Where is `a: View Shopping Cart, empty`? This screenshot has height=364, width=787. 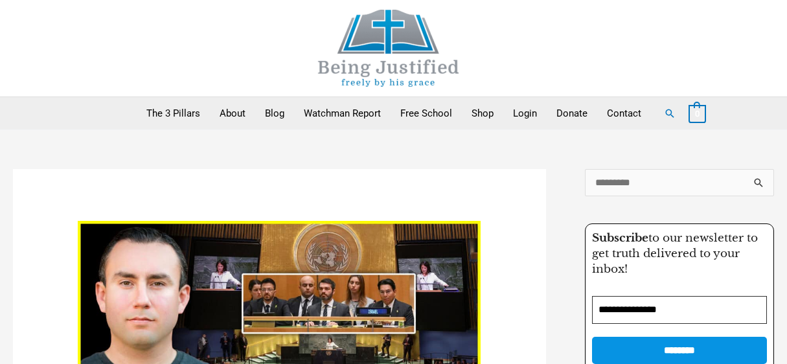
a: View Shopping Cart, empty is located at coordinates (697, 113).